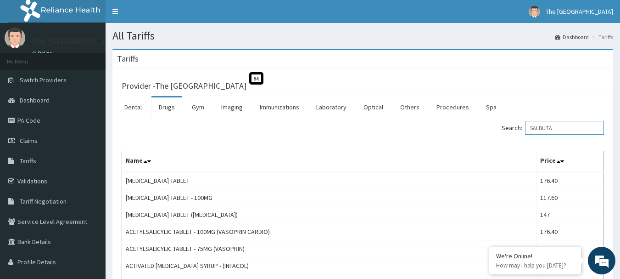  What do you see at coordinates (162, 16) in the screenshot?
I see `div: Minimize live chat window` at bounding box center [162, 16].